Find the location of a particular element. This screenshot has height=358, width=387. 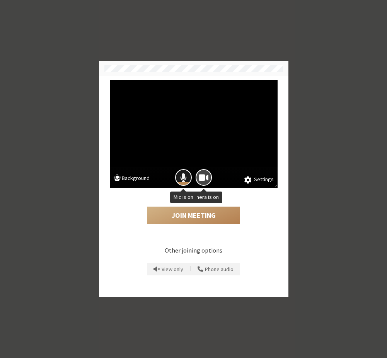

span: View only is located at coordinates (172, 269).